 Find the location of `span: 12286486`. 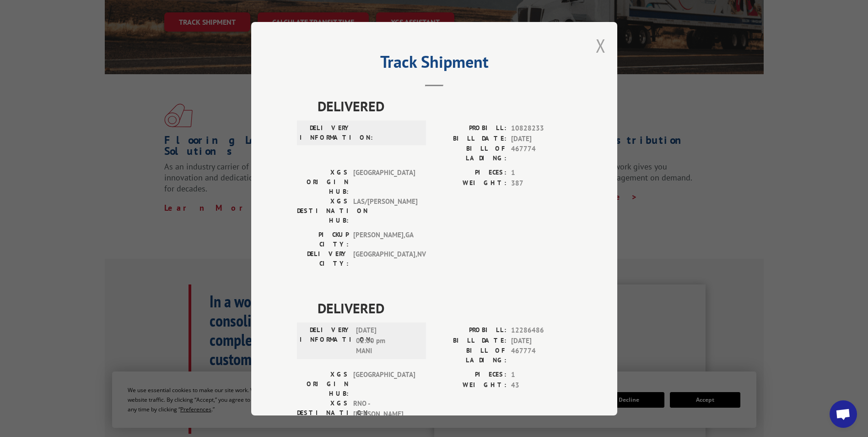

span: 12286486 is located at coordinates (541, 330).